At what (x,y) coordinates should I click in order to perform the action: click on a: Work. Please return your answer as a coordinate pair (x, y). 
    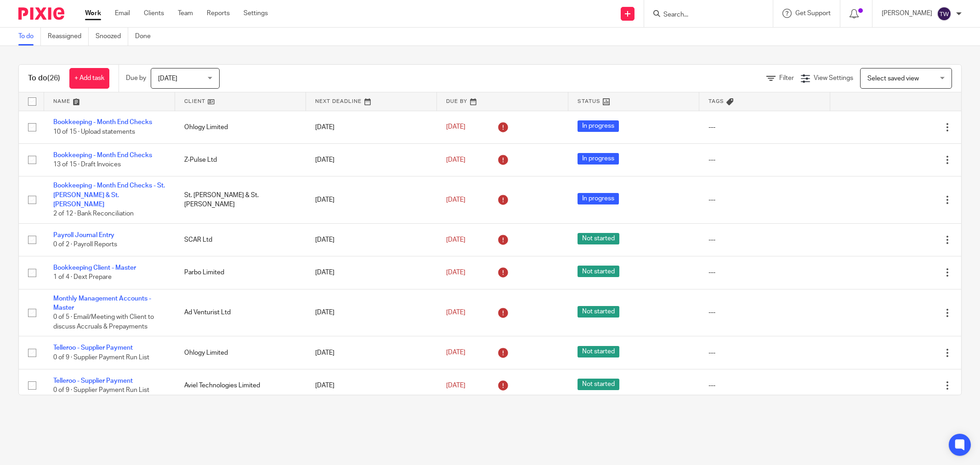
    Looking at the image, I should click on (93, 14).